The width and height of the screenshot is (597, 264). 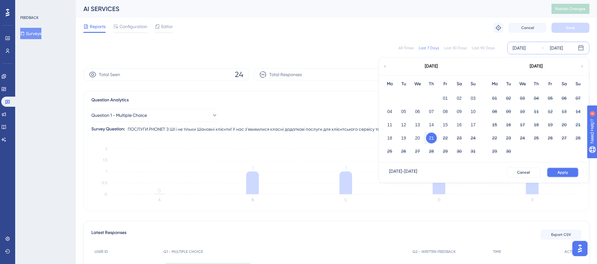 What do you see at coordinates (106, 149) in the screenshot?
I see `tspan: 2` at bounding box center [106, 149].